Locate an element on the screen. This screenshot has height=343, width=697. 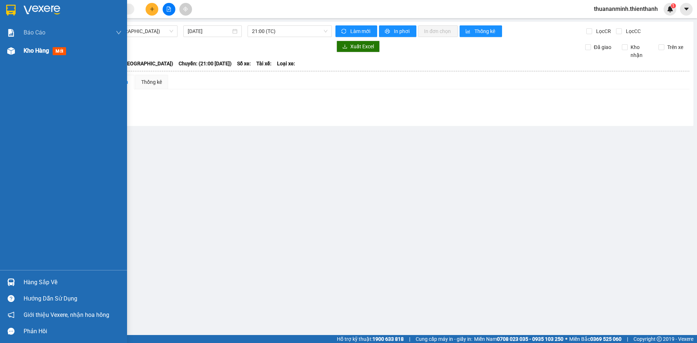
span: Kho nhận is located at coordinates (640, 51).